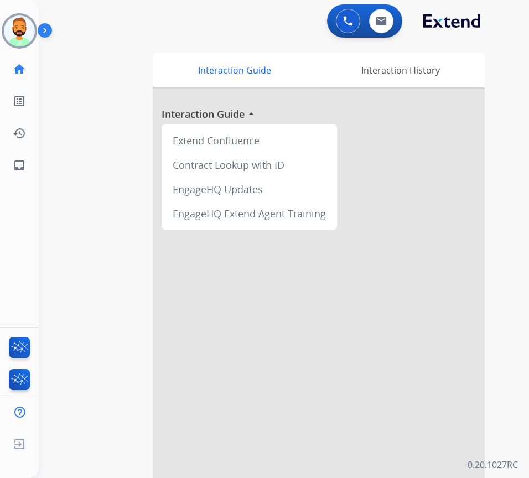 The width and height of the screenshot is (529, 478). Describe the element at coordinates (234, 70) in the screenshot. I see `div: Interaction Guide` at that location.